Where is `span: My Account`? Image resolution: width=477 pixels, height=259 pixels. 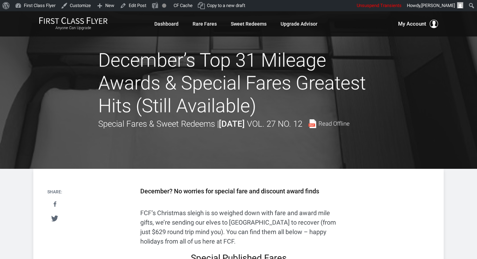 span: My Account is located at coordinates (412, 24).